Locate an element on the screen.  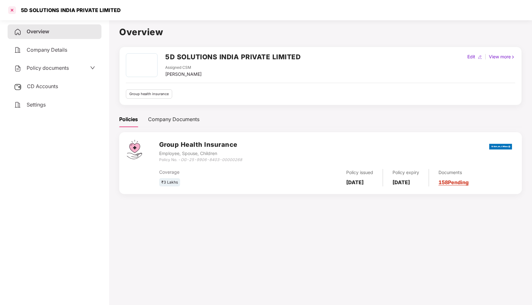
div: ₹3 Lakhs is located at coordinates (169, 182).